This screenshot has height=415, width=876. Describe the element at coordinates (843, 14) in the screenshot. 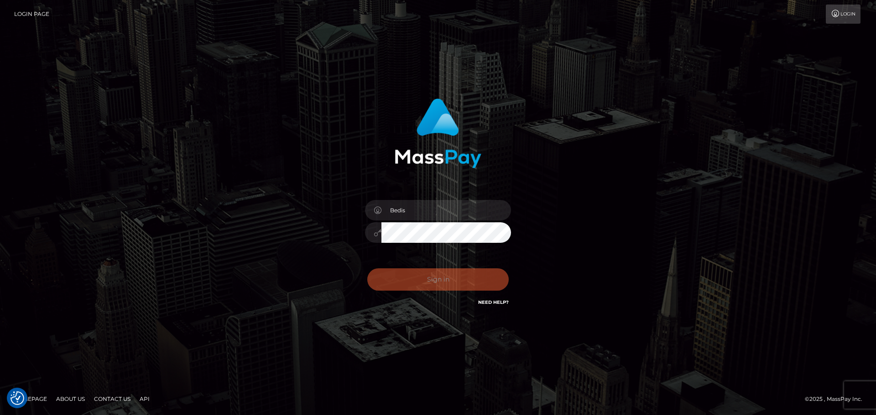

I see `a: Login` at that location.